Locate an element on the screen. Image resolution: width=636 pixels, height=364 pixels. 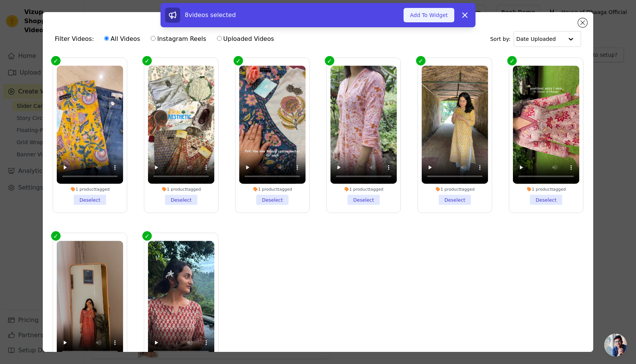
div: Sort by: is located at coordinates (535, 39).